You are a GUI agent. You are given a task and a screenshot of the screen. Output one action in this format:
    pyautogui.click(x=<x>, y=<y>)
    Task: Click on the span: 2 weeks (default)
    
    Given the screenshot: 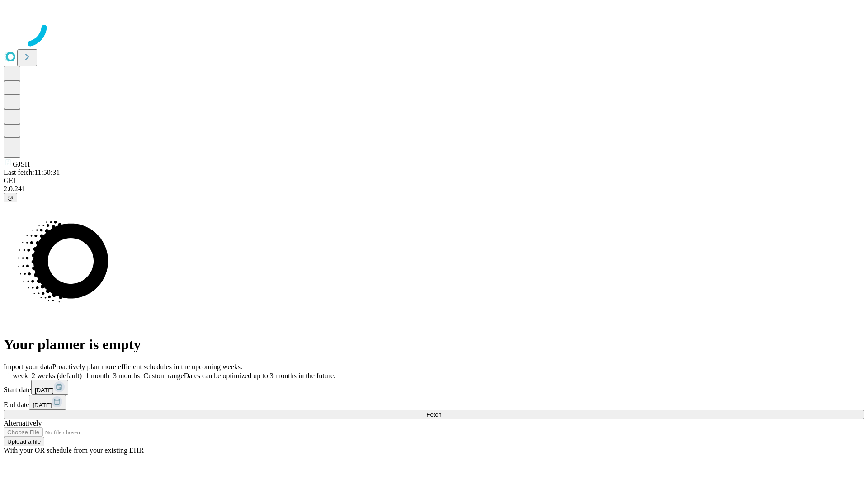 What is the action you would take?
    pyautogui.click(x=56, y=375)
    